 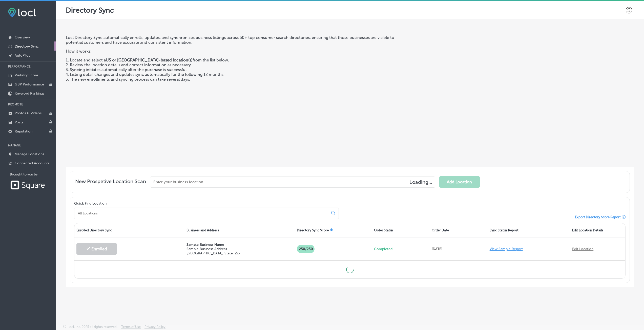 I want to click on a: Edit Location, so click(x=583, y=249).